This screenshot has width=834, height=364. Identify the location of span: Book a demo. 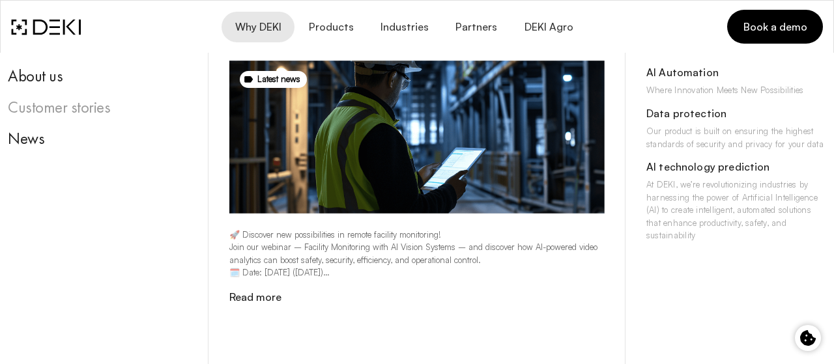
(775, 27).